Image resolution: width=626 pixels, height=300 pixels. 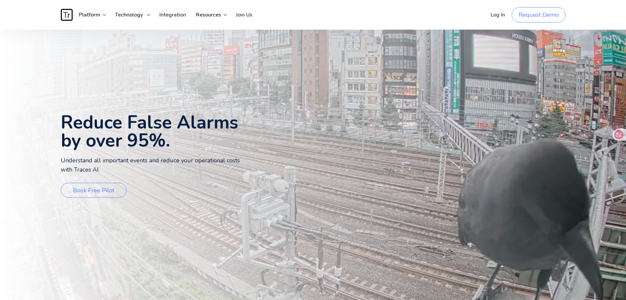 I want to click on a: Log In, so click(x=498, y=15).